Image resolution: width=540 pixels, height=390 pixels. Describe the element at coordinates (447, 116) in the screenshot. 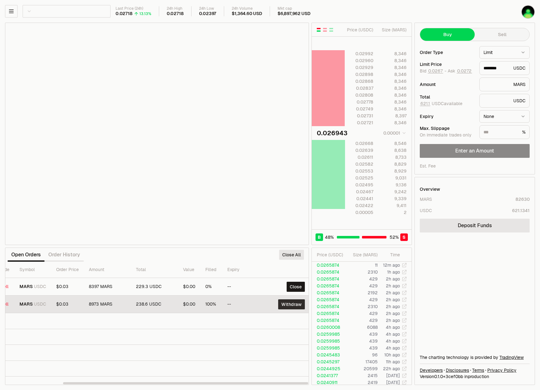

I see `div: Expiry` at that location.